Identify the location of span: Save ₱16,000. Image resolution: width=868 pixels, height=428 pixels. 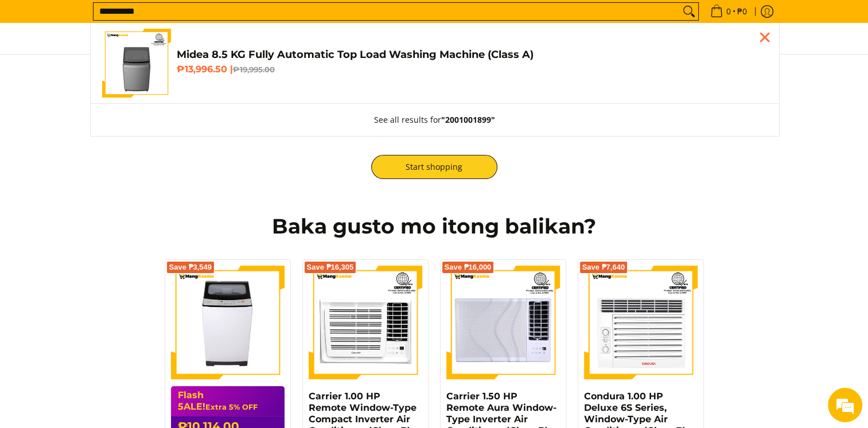
(468, 268).